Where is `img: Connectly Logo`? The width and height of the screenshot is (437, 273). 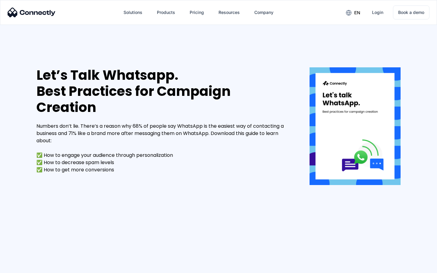 img: Connectly Logo is located at coordinates (32, 12).